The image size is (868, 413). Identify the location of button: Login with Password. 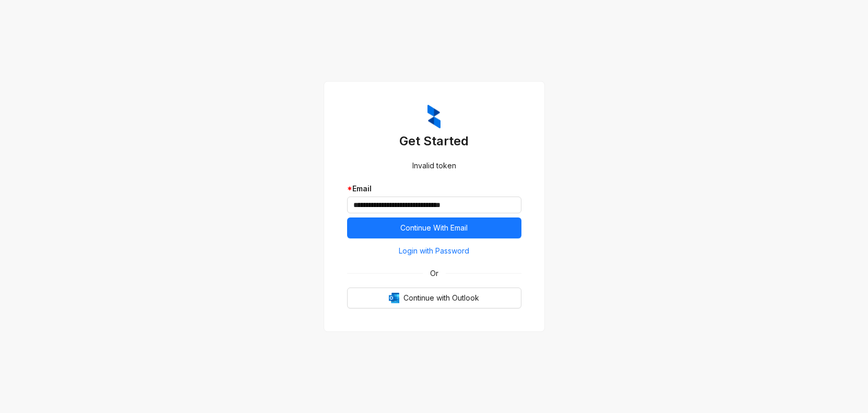
(434, 251).